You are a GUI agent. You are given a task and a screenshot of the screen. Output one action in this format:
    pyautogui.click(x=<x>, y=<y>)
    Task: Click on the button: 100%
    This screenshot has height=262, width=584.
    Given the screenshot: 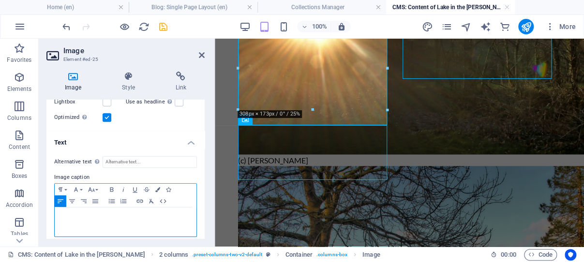 What is the action you would take?
    pyautogui.click(x=314, y=27)
    